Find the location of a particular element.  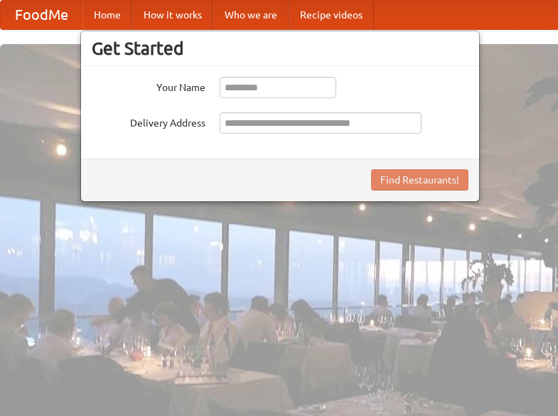

a: Who we are is located at coordinates (251, 15).